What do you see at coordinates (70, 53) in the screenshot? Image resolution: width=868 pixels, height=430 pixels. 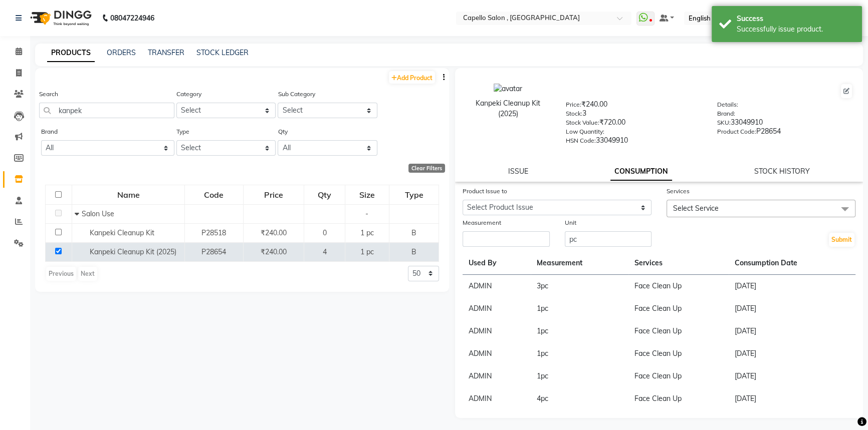 I see `a: PRODUCTS` at bounding box center [70, 53].